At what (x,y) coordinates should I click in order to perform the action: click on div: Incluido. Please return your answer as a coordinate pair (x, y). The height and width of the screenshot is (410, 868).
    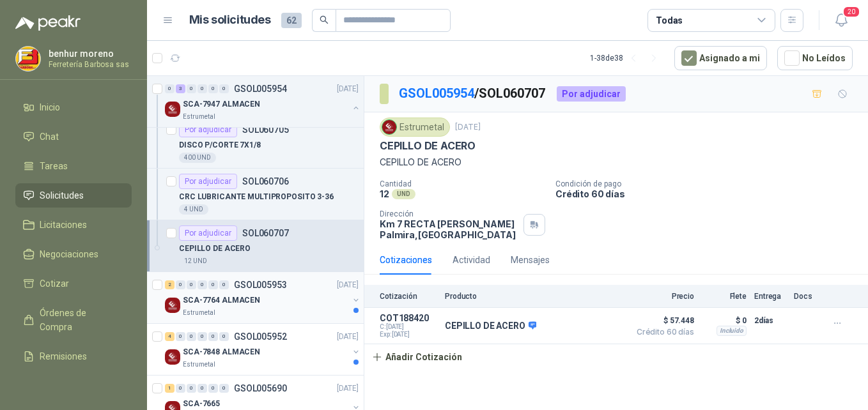
    Looking at the image, I should click on (731, 331).